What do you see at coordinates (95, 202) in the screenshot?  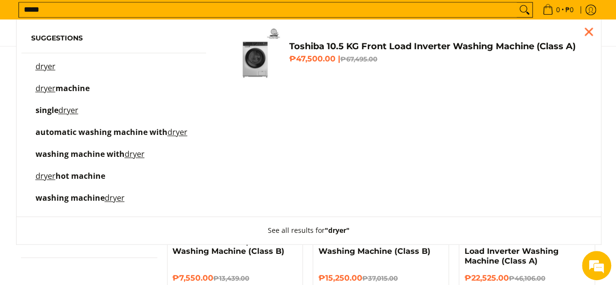 I see `textarea: Type your message and hit 'Enter'` at bounding box center [95, 202].